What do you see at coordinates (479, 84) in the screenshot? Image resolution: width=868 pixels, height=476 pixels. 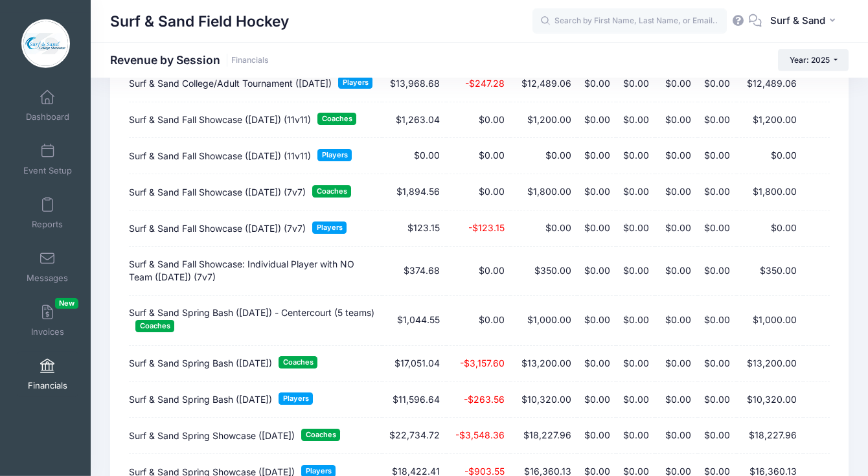 I see `td: -$247.28` at bounding box center [479, 84].